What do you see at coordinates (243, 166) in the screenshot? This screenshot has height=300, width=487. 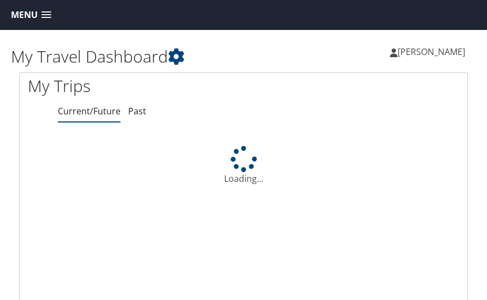 I see `div: Loading...` at bounding box center [243, 166].